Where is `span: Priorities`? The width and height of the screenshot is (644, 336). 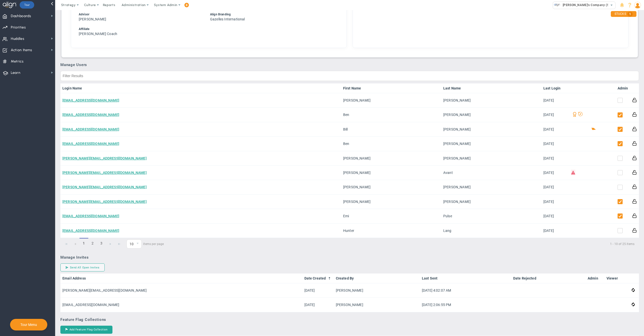 span: Priorities is located at coordinates (18, 27).